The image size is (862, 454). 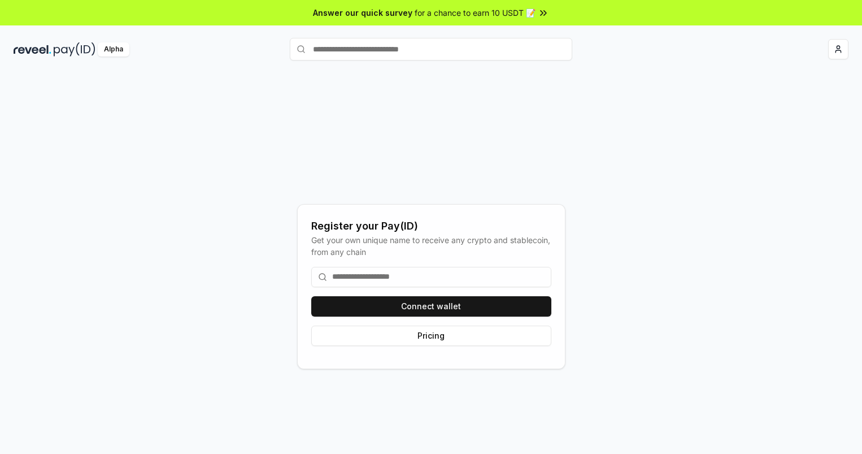 What do you see at coordinates (431, 246) in the screenshot?
I see `div: Get your own unique name to receive any crypto and stablecoin, from any chain` at bounding box center [431, 246].